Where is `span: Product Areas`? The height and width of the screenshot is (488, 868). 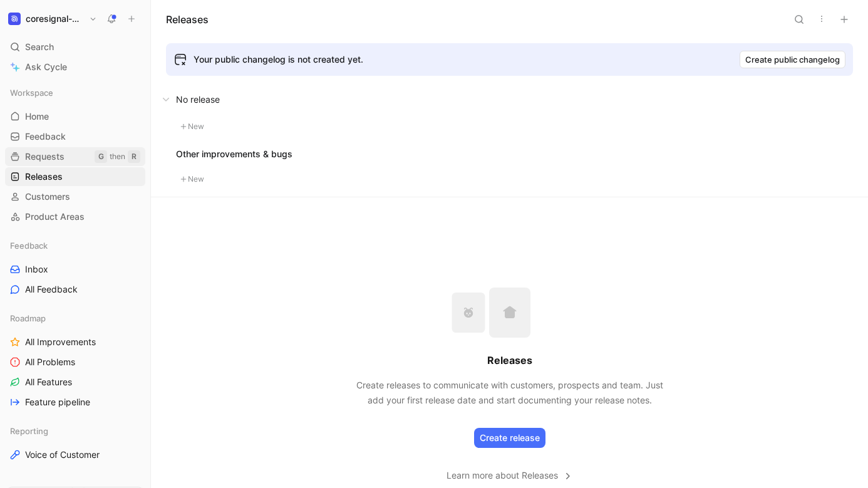
span: Product Areas is located at coordinates (54, 217).